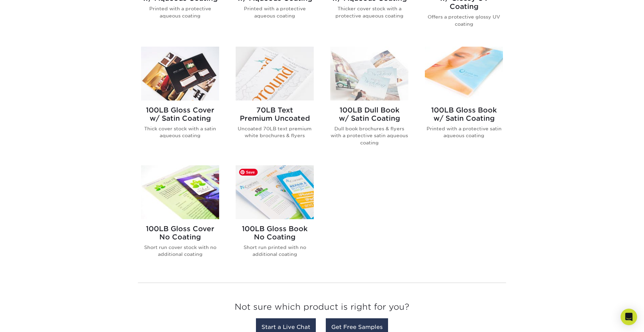  What do you see at coordinates (248, 172) in the screenshot?
I see `span: Save` at bounding box center [248, 172].